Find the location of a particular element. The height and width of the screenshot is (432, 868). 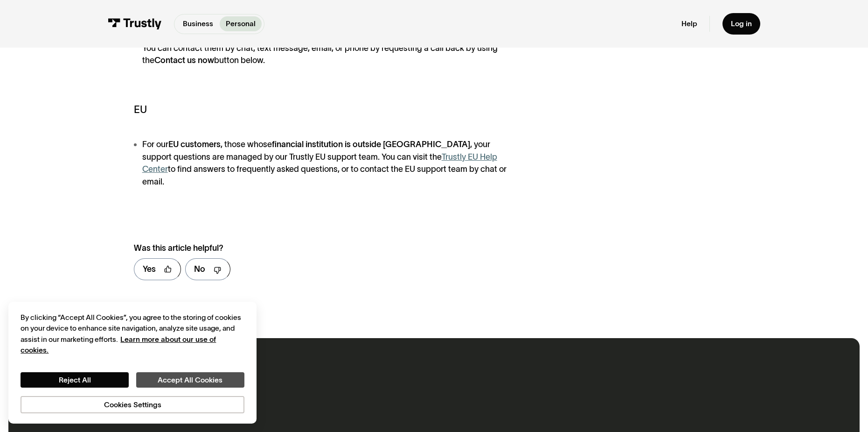

button: Cookies Settings is located at coordinates (132, 404).